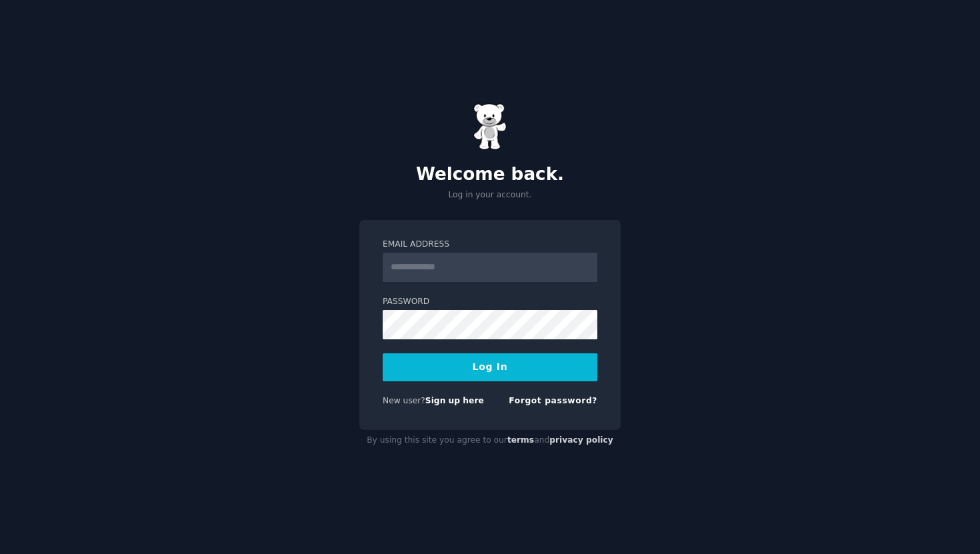 The width and height of the screenshot is (980, 554). What do you see at coordinates (490, 126) in the screenshot?
I see `img: Gummy Bear` at bounding box center [490, 126].